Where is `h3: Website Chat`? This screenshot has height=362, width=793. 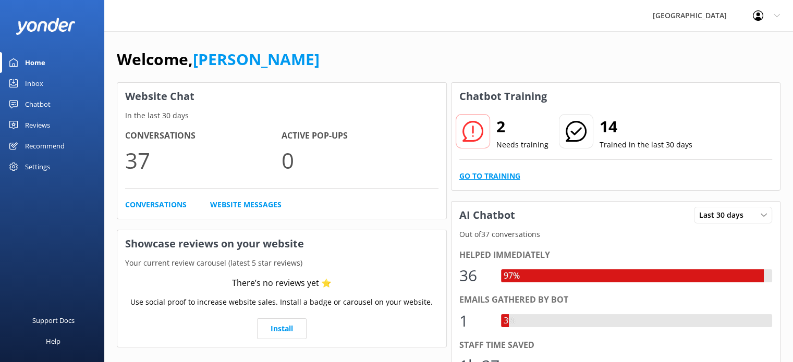 h3: Website Chat is located at coordinates (282, 96).